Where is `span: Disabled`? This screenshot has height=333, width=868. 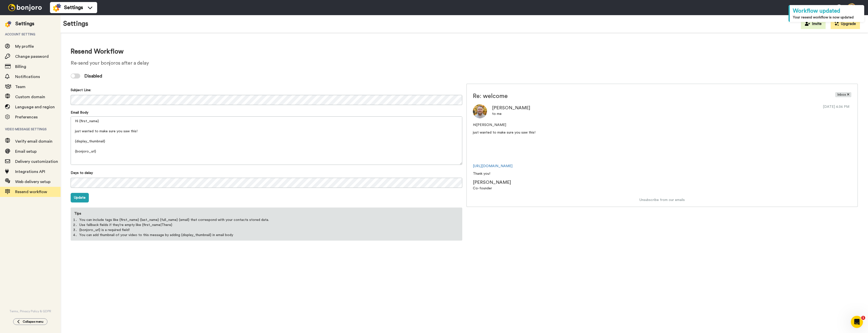 span: Disabled is located at coordinates (93, 76).